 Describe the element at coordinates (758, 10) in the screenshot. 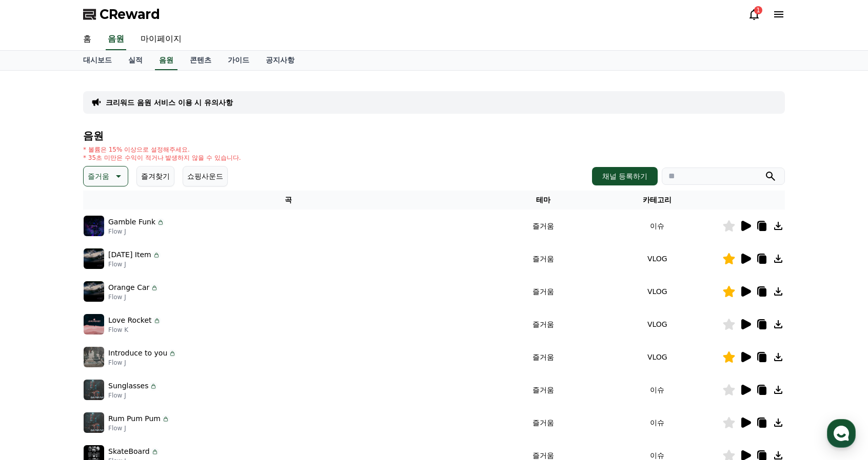

I see `div: 1` at that location.